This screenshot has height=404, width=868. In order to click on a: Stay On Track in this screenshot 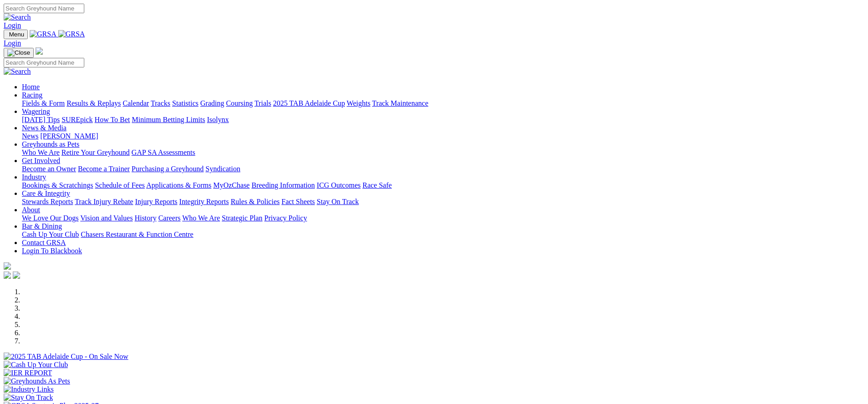, I will do `click(338, 202)`.